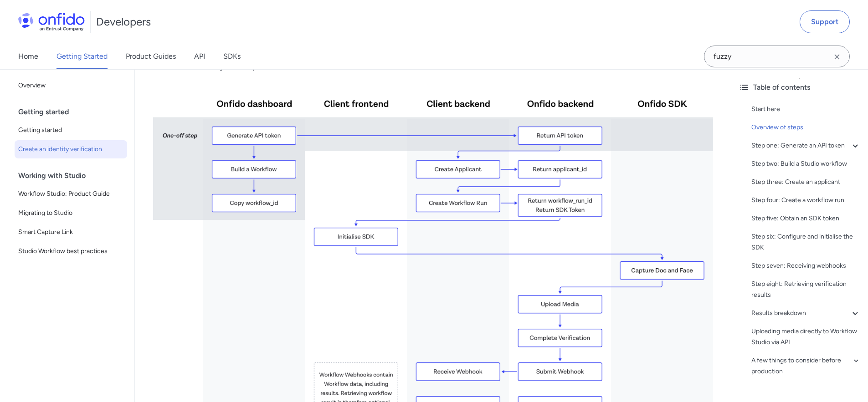  What do you see at coordinates (777, 56) in the screenshot?
I see `input: Onfido search input field` at bounding box center [777, 56].